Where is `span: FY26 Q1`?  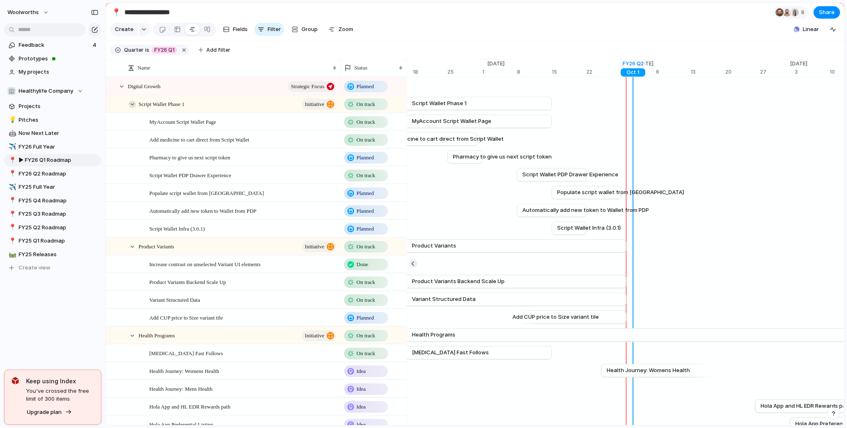
span: FY26 Q1 is located at coordinates (164, 50).